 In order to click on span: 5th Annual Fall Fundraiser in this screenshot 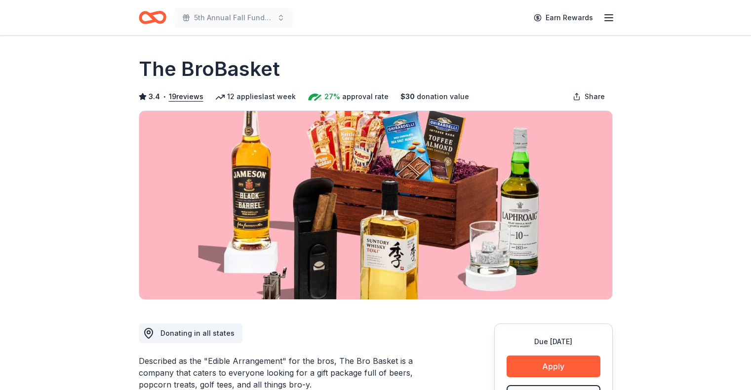, I will do `click(233, 18)`.